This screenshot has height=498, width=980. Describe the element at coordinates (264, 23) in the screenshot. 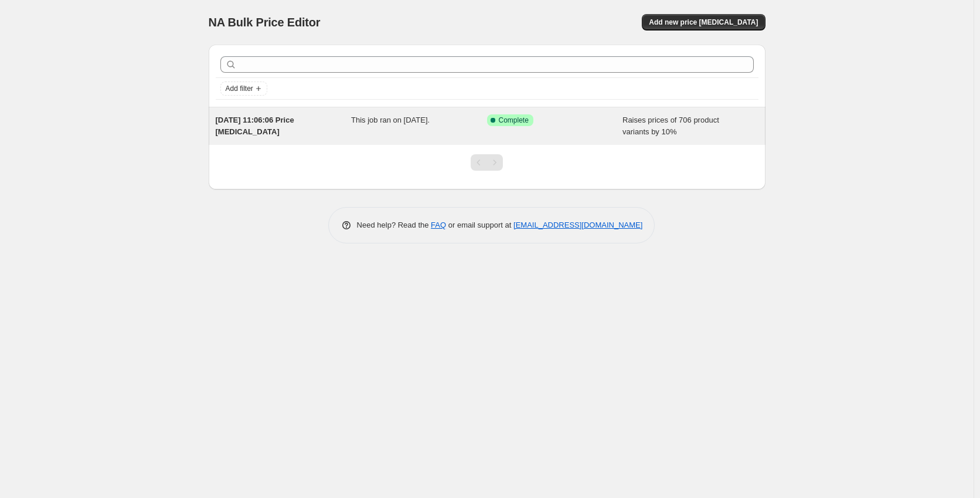

I see `span: NA Bulk Price Editor` at that location.